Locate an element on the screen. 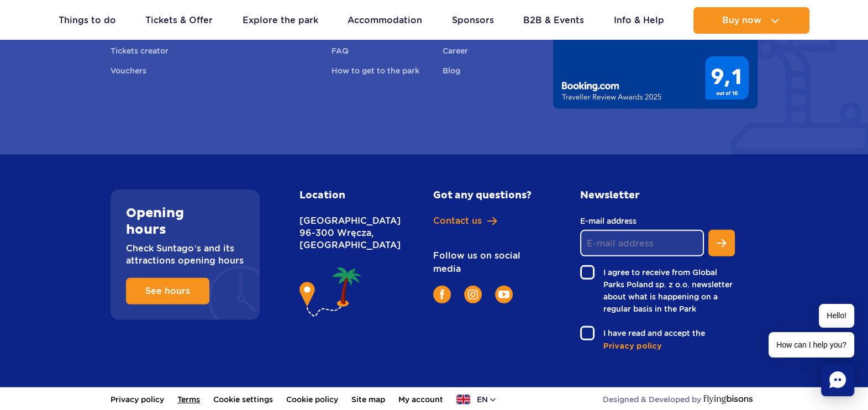  span: How can I help you? is located at coordinates (811, 345).